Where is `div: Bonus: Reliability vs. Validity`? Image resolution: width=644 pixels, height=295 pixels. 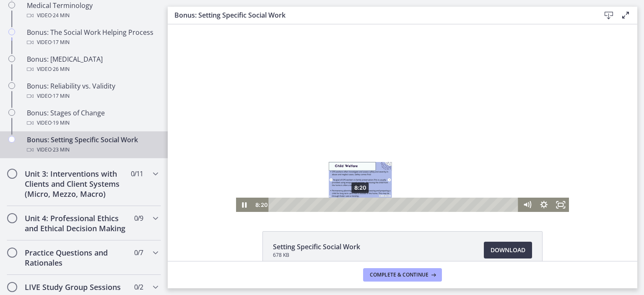
div: Bonus: Reliability vs. Validity is located at coordinates (92, 91).